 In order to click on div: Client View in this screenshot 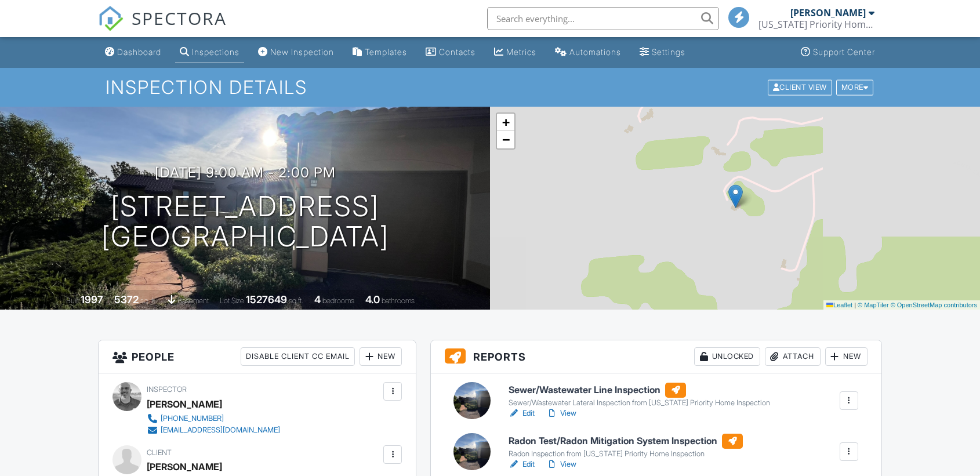, I will do `click(800, 87)`.